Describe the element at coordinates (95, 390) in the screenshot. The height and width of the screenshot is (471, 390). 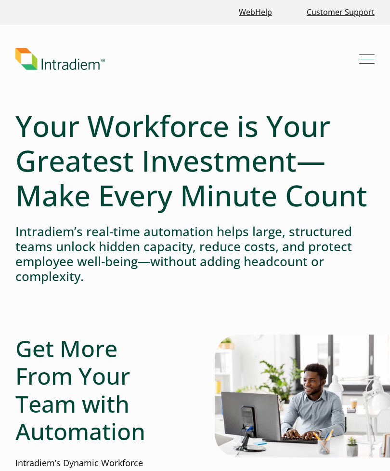
I see `h2: Get More From Your Team with Automation` at that location.